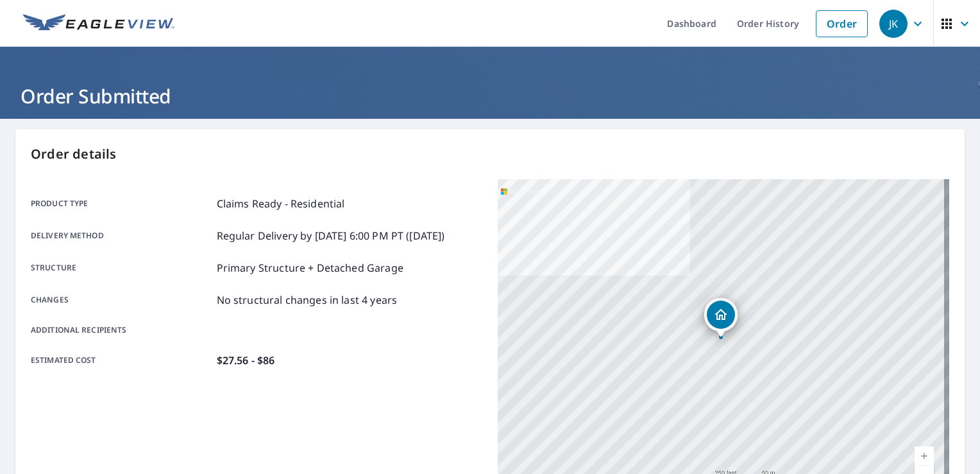 The width and height of the screenshot is (980, 474). What do you see at coordinates (121, 330) in the screenshot?
I see `p: Additional recipients` at bounding box center [121, 330].